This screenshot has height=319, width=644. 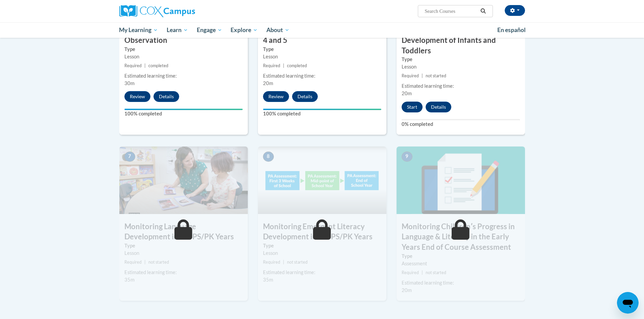 I want to click on span: About, so click(x=278, y=30).